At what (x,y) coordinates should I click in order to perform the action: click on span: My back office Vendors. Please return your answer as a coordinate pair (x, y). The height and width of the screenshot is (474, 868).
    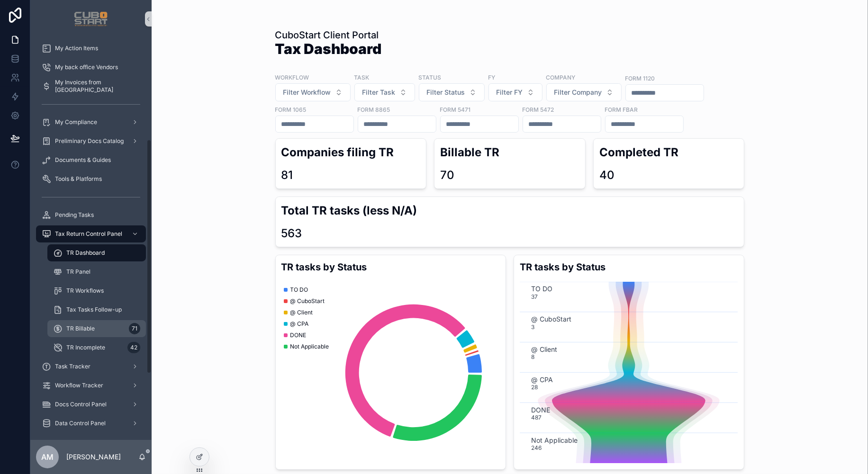
    Looking at the image, I should click on (86, 68).